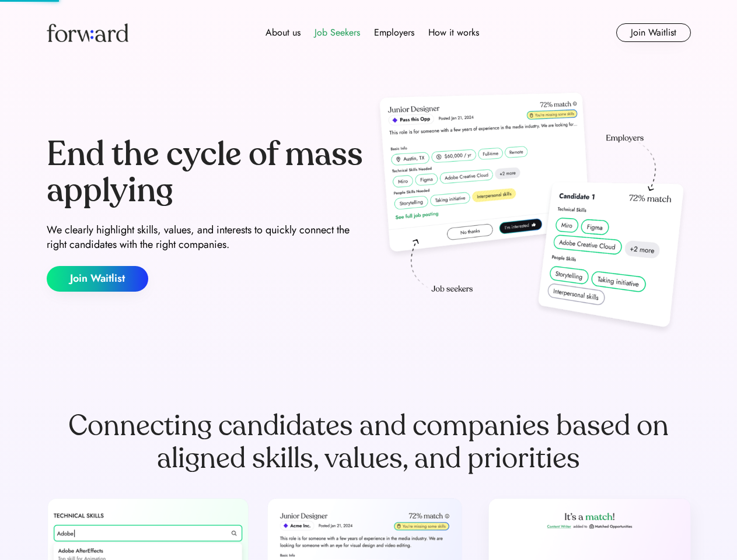 This screenshot has height=560, width=737. Describe the element at coordinates (533, 214) in the screenshot. I see `img: hero-image.png` at that location.